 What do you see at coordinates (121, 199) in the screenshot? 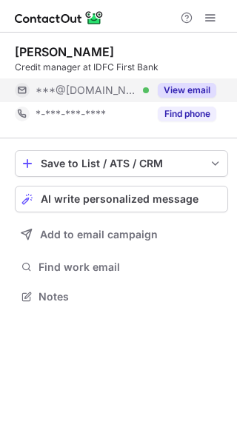
I see `button: AI write personalized message` at bounding box center [121, 199].